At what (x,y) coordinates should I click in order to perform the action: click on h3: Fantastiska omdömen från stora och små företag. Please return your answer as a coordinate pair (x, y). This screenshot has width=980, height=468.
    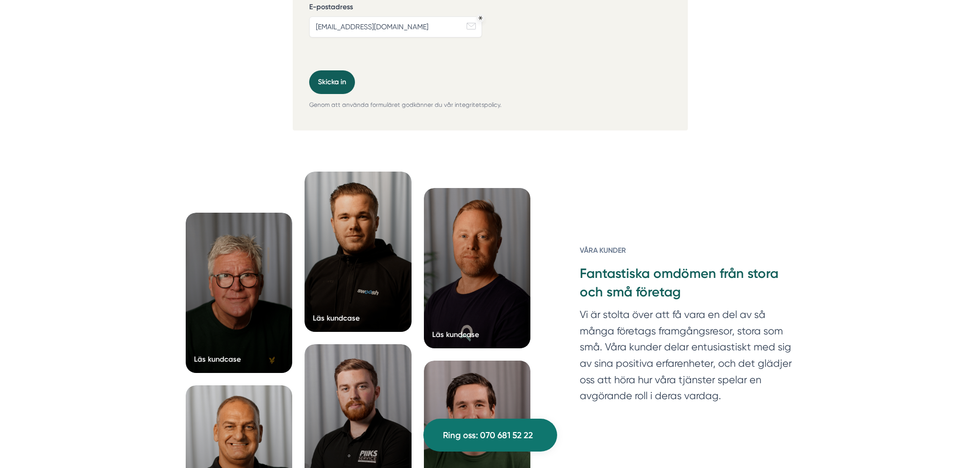
    Looking at the image, I should click on (687, 286).